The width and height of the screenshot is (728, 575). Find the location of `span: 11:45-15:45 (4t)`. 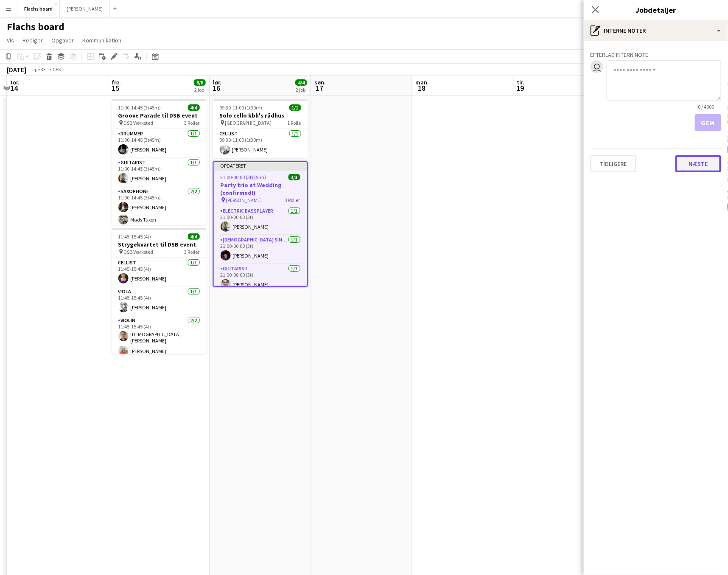

span: 11:45-15:45 (4t) is located at coordinates (135, 236).